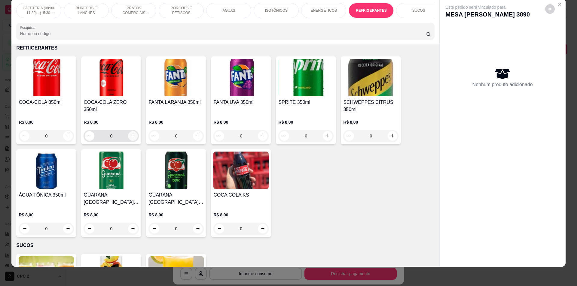 The width and height of the screenshot is (577, 286). I want to click on h4: SCHWEPPES CÍTRUS 350ml, so click(371, 106).